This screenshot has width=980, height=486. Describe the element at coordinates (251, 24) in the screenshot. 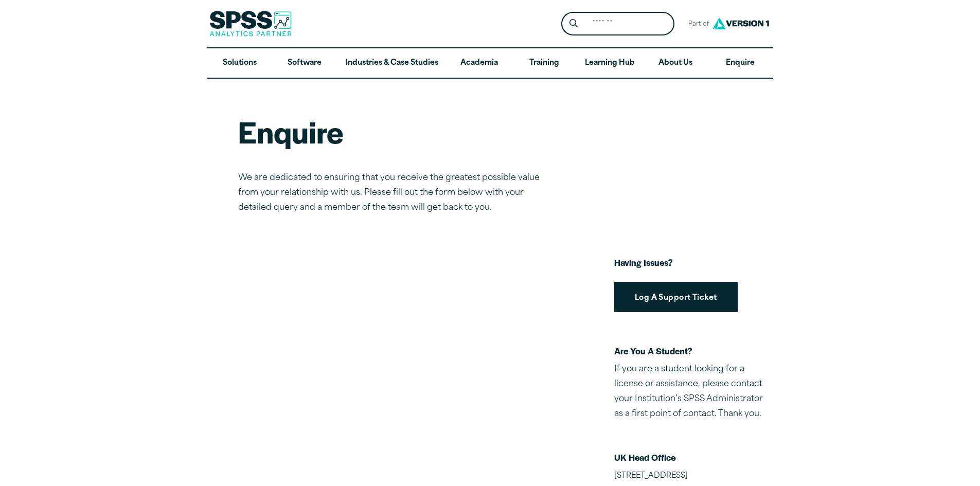

I see `img: SPSS Analytics Partner` at that location.